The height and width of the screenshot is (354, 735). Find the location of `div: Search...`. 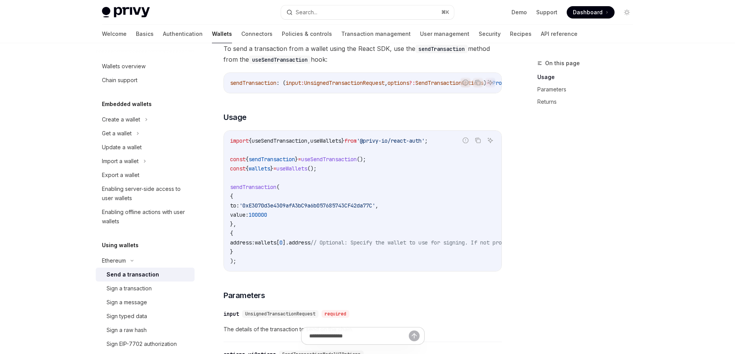

div: Search... is located at coordinates (307, 12).